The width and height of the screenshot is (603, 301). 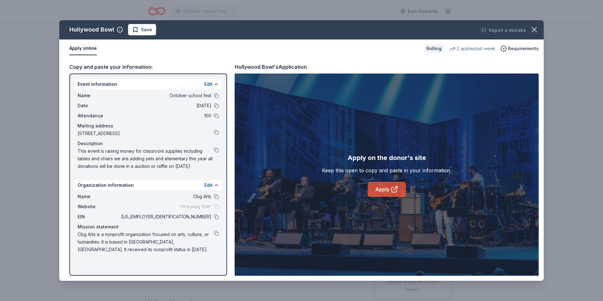 What do you see at coordinates (504, 30) in the screenshot?
I see `button: Report a mistake` at bounding box center [504, 30].